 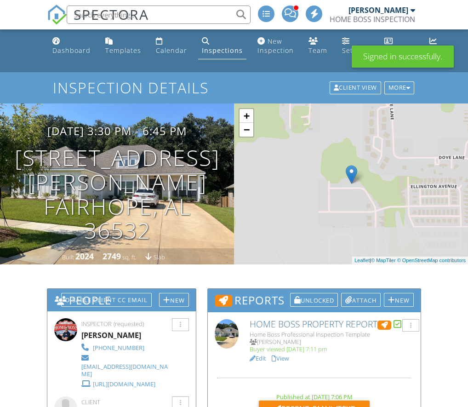 I want to click on a: Dashboard, so click(x=71, y=46).